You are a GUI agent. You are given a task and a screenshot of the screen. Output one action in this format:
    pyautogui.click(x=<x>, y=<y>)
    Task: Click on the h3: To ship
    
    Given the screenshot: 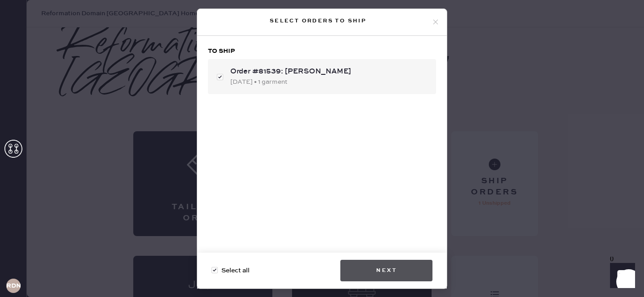 What is the action you would take?
    pyautogui.click(x=322, y=51)
    